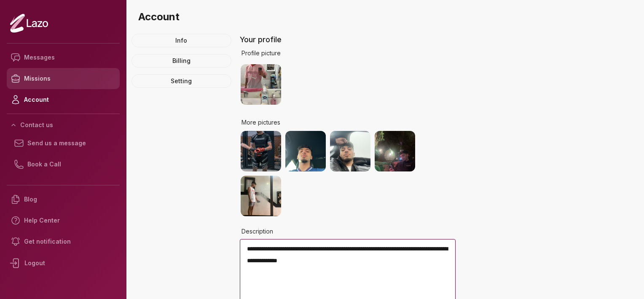 Image resolution: width=644 pixels, height=299 pixels. Describe the element at coordinates (388, 17) in the screenshot. I see `h3: Account` at that location.